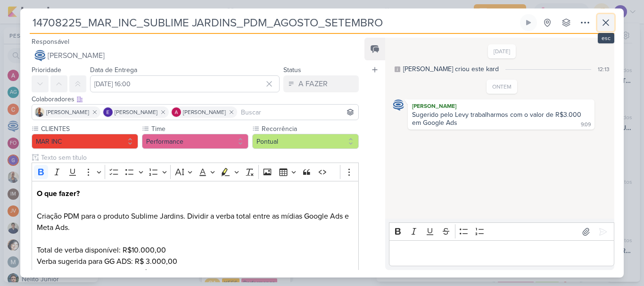 The image size is (644, 286). What do you see at coordinates (195, 227) in the screenshot?
I see `p: Criação PDM para o produto Sublime Jardins. Dividir a verba total entre as mídias Google Ads e Me...` at bounding box center [195, 227].